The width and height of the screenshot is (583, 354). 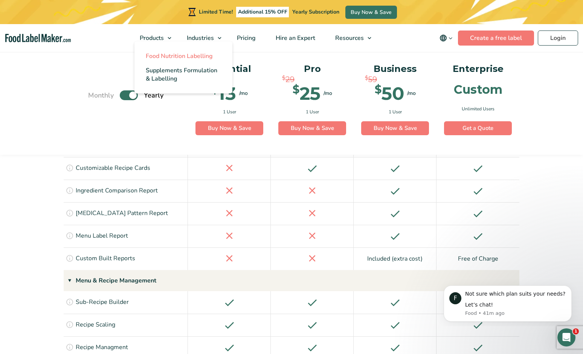 I want to click on a: Get a Quote, so click(x=478, y=128).